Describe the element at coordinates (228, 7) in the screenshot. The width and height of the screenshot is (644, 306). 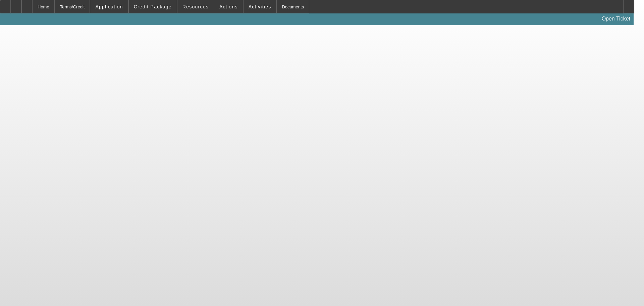
I see `button: Actions` at that location.